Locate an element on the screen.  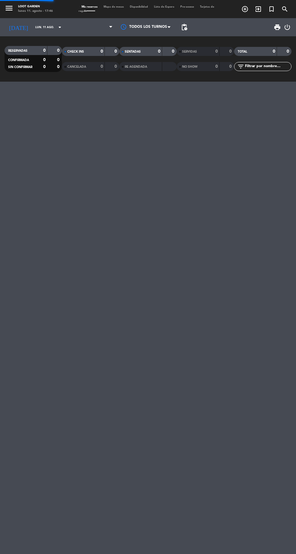
i: add_circle_outline is located at coordinates (245, 9).